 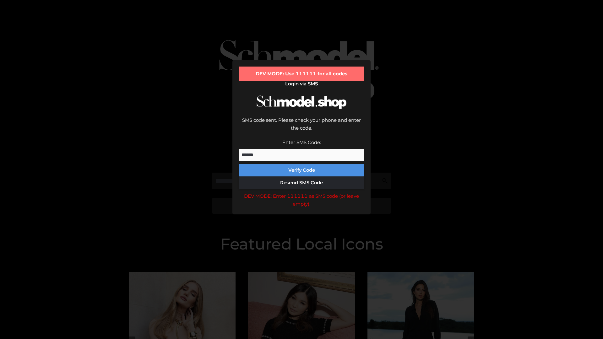 What do you see at coordinates (301, 127) in the screenshot?
I see `div: SMS code sent. Please check your phone and enter the code.` at bounding box center [301, 127].